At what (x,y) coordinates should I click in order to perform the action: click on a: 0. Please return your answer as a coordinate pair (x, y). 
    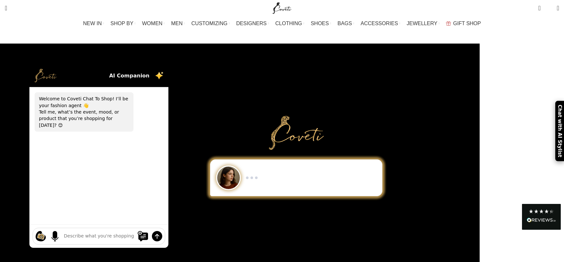
    Looking at the image, I should click on (539, 8).